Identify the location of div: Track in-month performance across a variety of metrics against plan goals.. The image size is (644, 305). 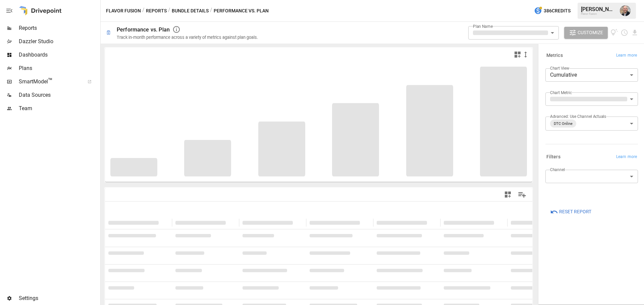
(187, 37).